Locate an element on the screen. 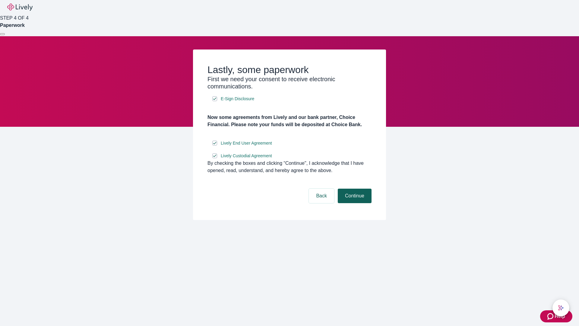 The width and height of the screenshot is (579, 326). button: Back is located at coordinates (322, 196).